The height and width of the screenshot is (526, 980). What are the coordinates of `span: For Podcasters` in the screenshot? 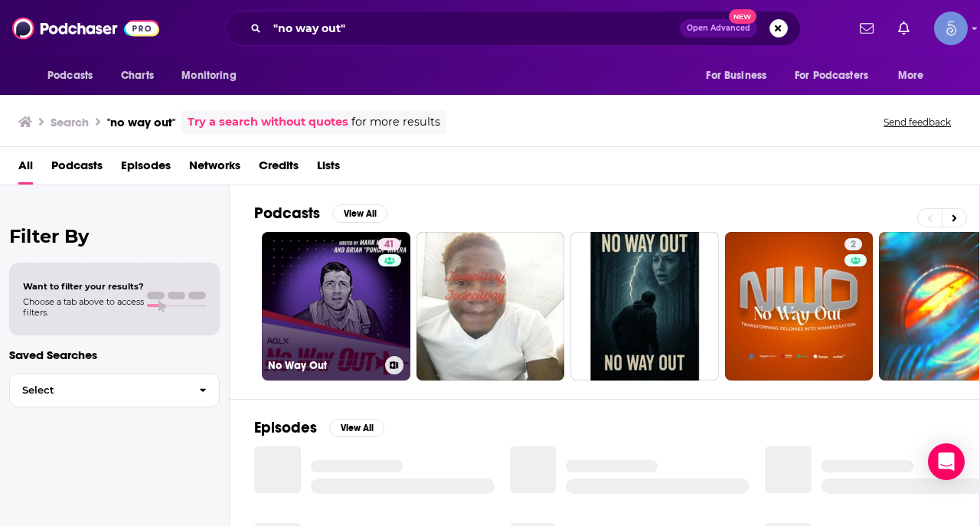 It's located at (832, 76).